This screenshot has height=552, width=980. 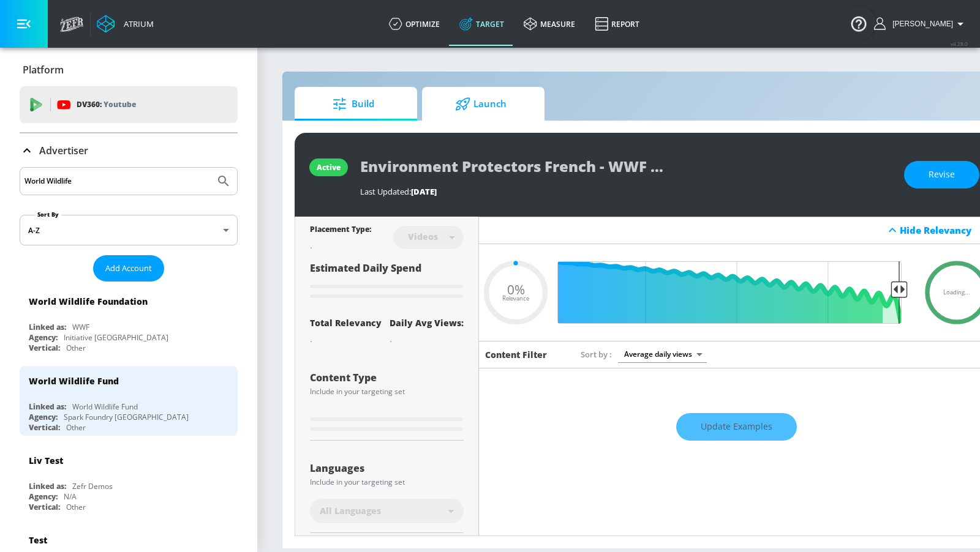 I want to click on span: Relevance, so click(x=516, y=299).